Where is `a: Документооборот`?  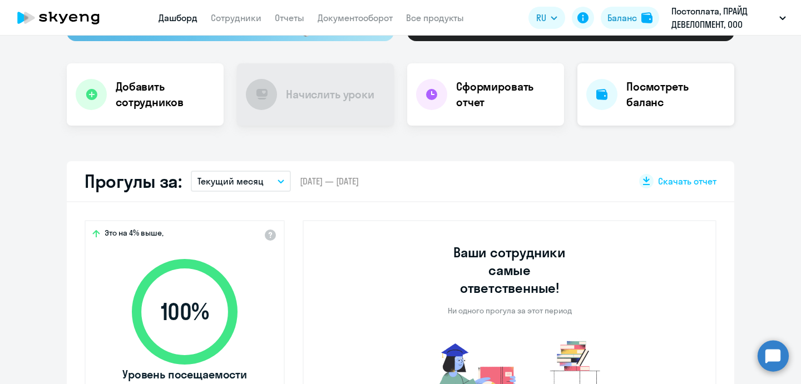
a: Документооборот is located at coordinates (355, 18).